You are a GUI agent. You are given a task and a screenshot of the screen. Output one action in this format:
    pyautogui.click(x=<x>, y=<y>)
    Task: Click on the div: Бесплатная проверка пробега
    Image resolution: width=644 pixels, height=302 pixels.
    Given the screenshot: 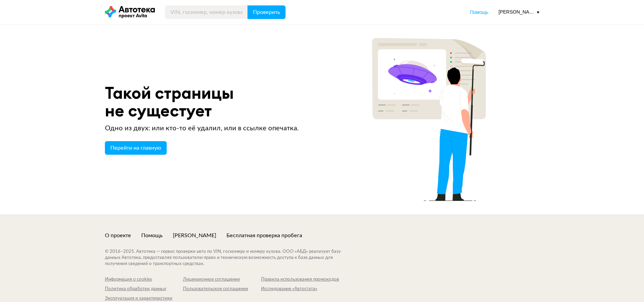 What is the action you would take?
    pyautogui.click(x=264, y=235)
    